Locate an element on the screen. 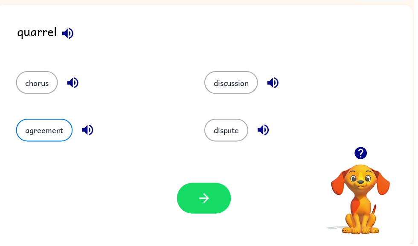 Image resolution: width=418 pixels, height=246 pixels. div: quarrel is located at coordinates (217, 38).